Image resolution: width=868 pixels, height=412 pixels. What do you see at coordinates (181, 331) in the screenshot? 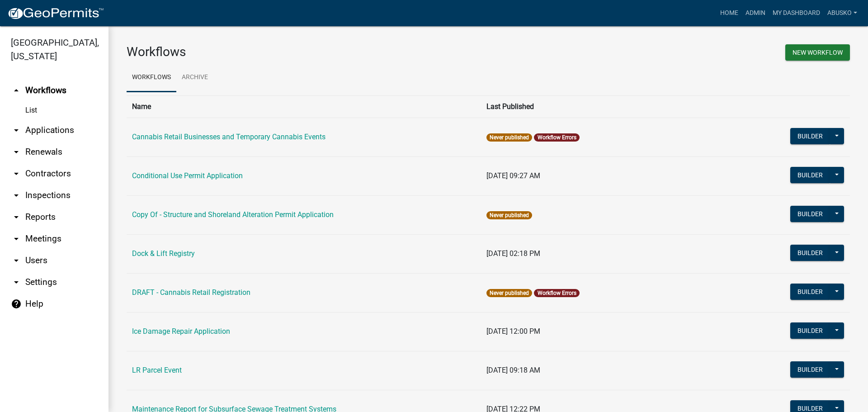
I see `a: Ice Damage Repair Application` at bounding box center [181, 331].